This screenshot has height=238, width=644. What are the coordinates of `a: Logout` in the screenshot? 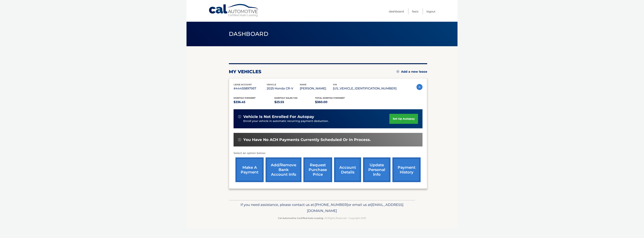 It's located at (431, 12).